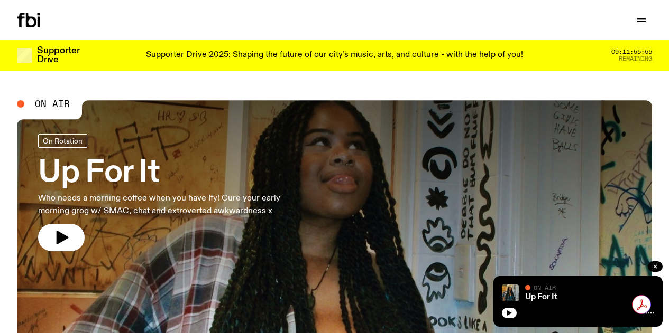 This screenshot has width=669, height=333. I want to click on a: On Rotation, so click(62, 141).